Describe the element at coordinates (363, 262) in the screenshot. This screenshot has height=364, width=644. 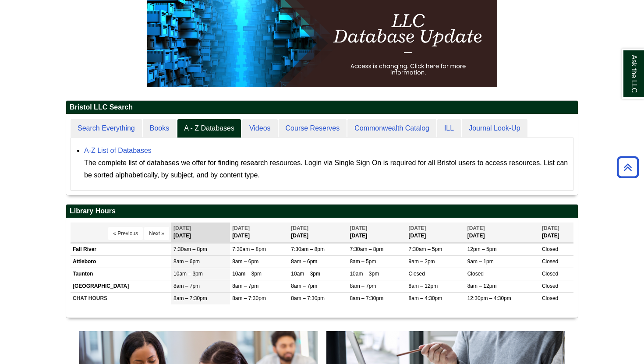
I see `span: 8am – 5pm` at that location.